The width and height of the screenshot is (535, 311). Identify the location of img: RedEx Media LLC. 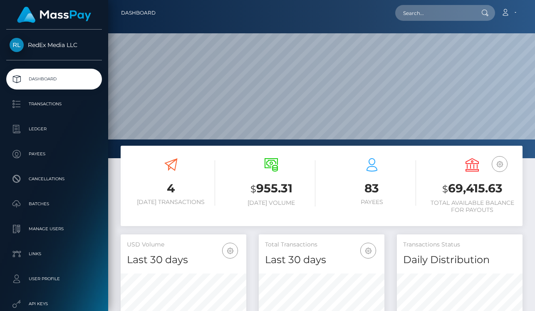
(17, 45).